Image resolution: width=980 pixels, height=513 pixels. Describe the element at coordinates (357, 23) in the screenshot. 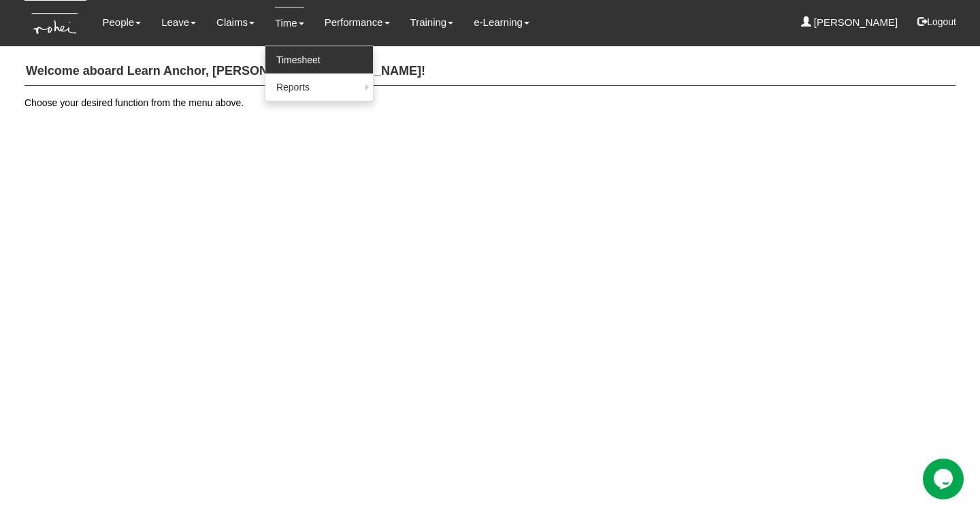

I see `a: Performance` at that location.